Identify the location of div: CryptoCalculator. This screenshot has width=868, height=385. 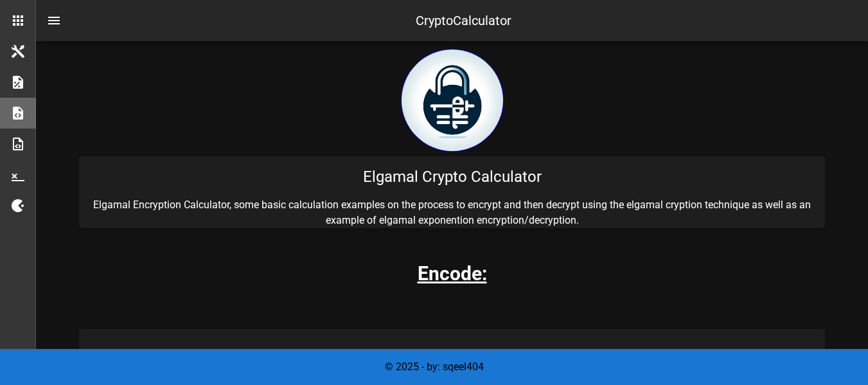
(463, 20).